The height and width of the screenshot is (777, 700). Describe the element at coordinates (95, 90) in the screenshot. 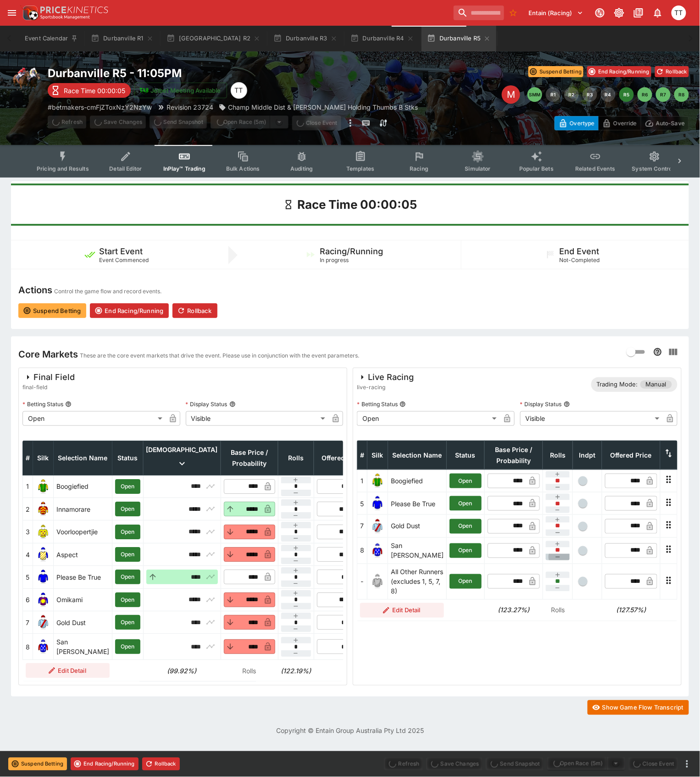

I see `p: Race Time 00:00:05` at that location.